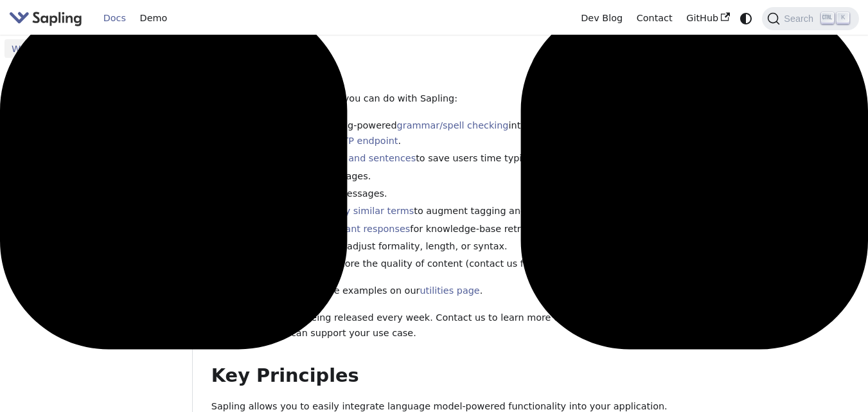  I want to click on a: Demo, so click(154, 18).